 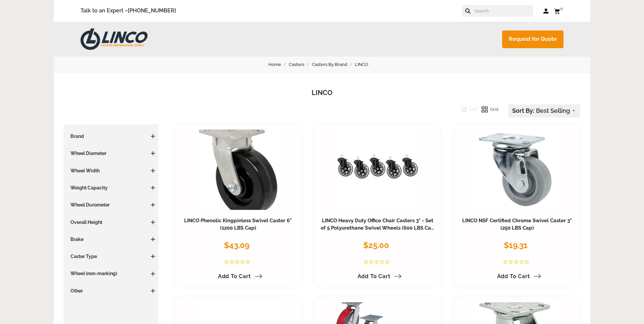 What do you see at coordinates (561, 9) in the screenshot?
I see `span: 0` at bounding box center [561, 9].